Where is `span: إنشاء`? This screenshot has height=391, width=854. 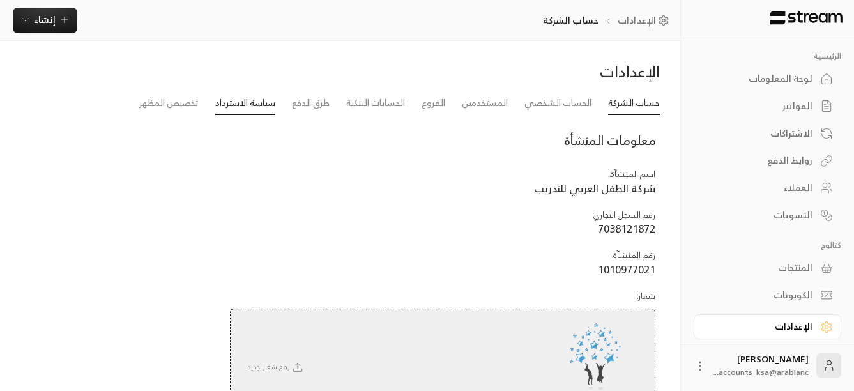 span: إنشاء is located at coordinates (45, 19).